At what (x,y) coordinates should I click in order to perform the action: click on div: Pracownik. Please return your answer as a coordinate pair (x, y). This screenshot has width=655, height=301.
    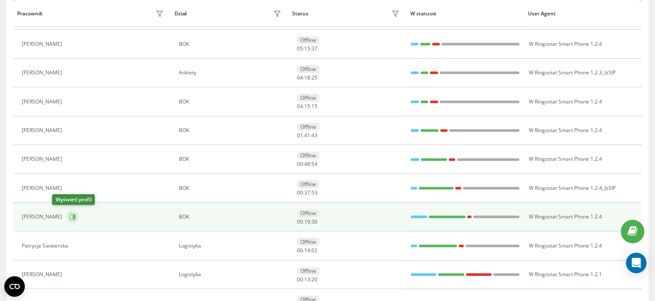
    Looking at the image, I should click on (30, 14).